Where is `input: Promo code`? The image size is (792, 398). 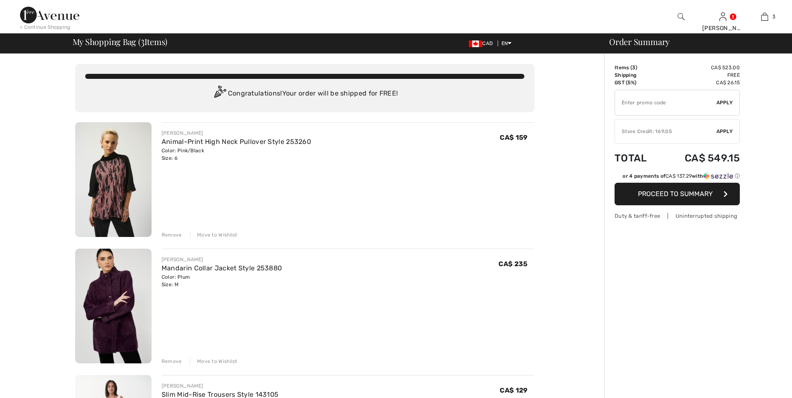
input: Promo code is located at coordinates (665, 103).